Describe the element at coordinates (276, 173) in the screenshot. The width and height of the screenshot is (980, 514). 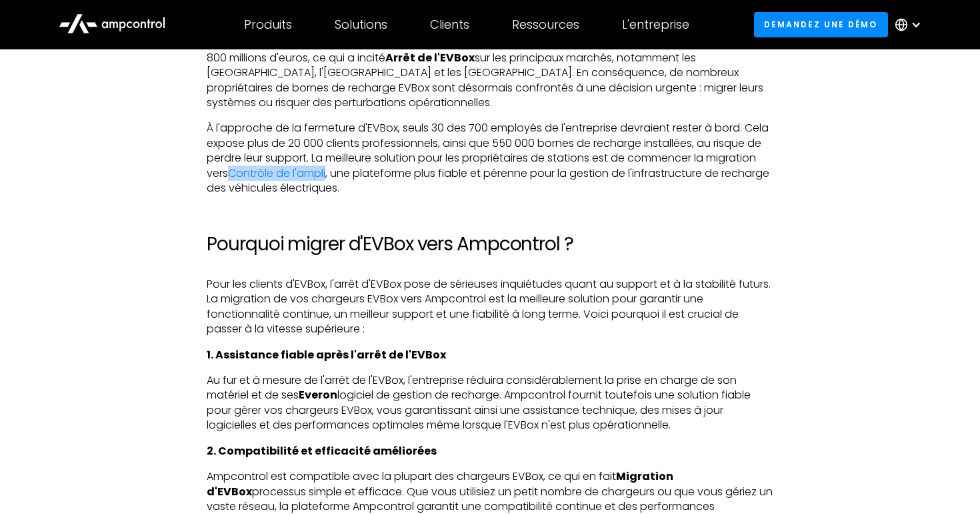
I see `a: Contrôle de l'ampli` at that location.